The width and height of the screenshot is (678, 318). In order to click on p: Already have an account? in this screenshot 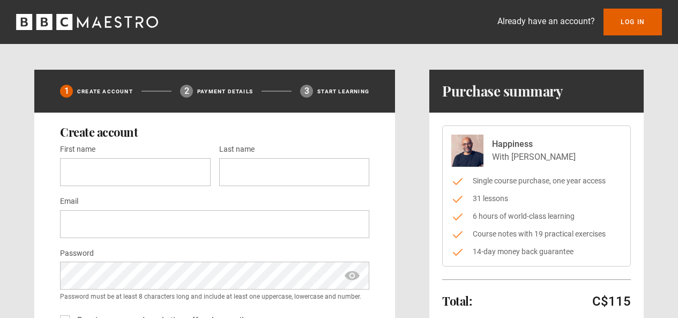, I will do `click(546, 21)`.